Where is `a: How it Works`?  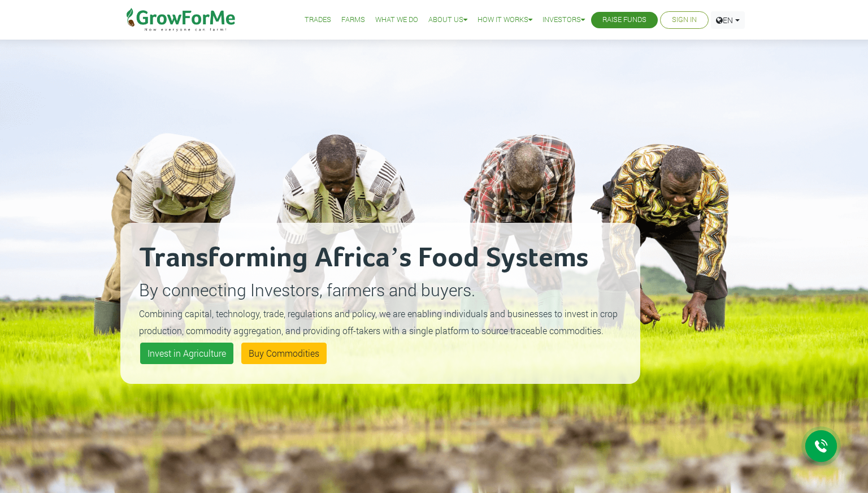
a: How it Works is located at coordinates (505, 20).